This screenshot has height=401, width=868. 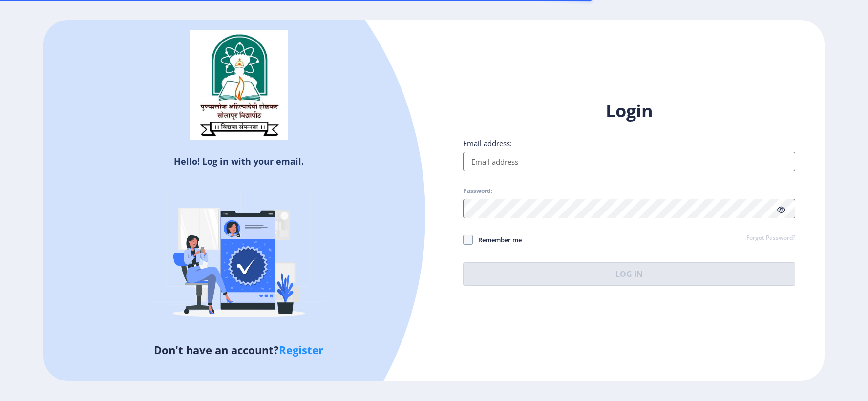 I want to click on span: Remember me, so click(x=497, y=240).